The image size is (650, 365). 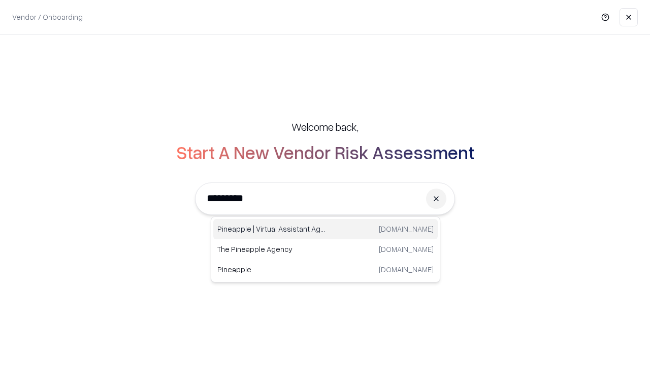 What do you see at coordinates (325, 127) in the screenshot?
I see `h5: Welcome back,` at bounding box center [325, 127].